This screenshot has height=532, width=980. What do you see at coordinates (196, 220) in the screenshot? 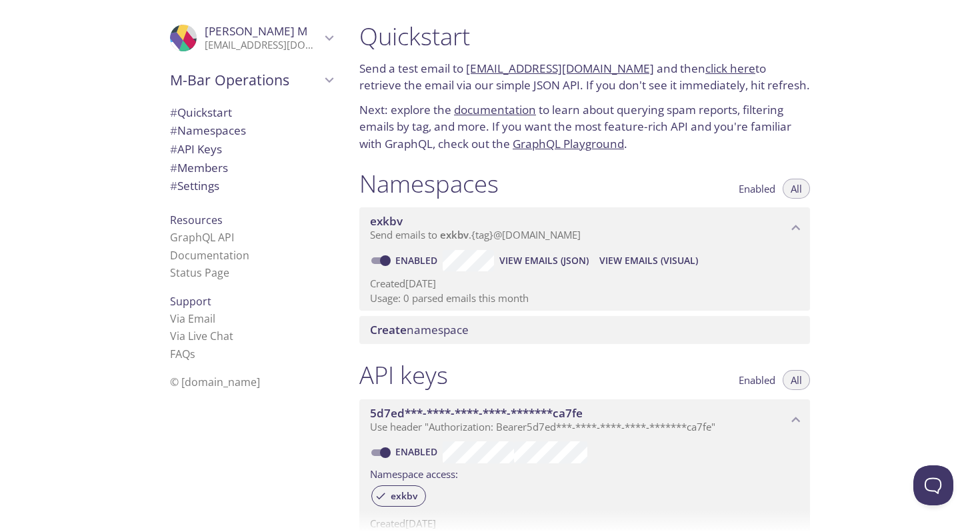
I see `span: Resources` at bounding box center [196, 220].